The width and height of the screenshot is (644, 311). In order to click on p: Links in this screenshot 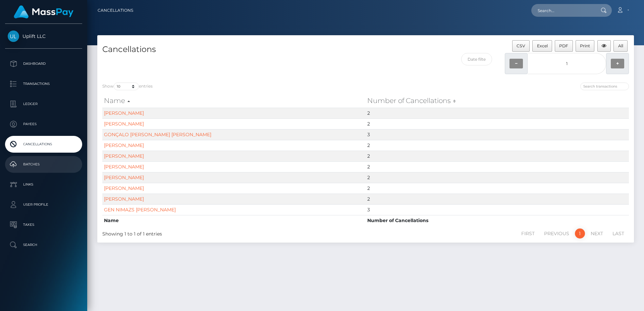, I will do `click(43, 184)`.